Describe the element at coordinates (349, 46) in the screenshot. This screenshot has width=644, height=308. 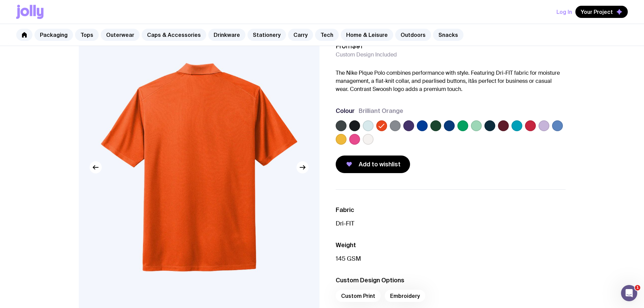
I see `span: From` at that location.